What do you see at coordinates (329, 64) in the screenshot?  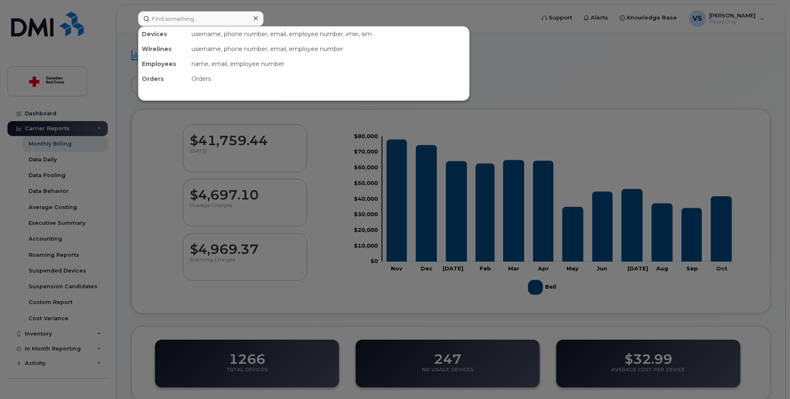 I see `div: name, email, employee number` at bounding box center [329, 64].